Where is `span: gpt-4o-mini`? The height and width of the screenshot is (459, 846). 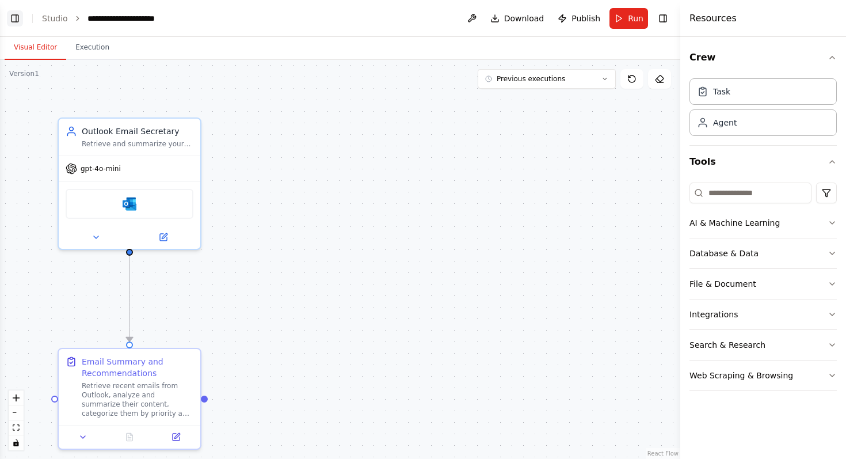
span: gpt-4o-mini is located at coordinates (101, 169).